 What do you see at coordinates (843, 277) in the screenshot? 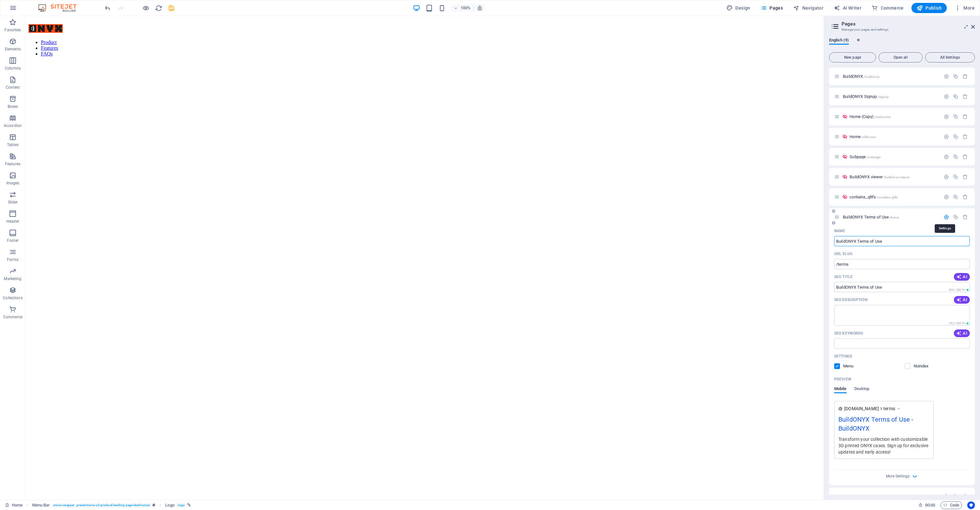
I see `label: The page title in search results and browser tabs` at bounding box center [843, 277].